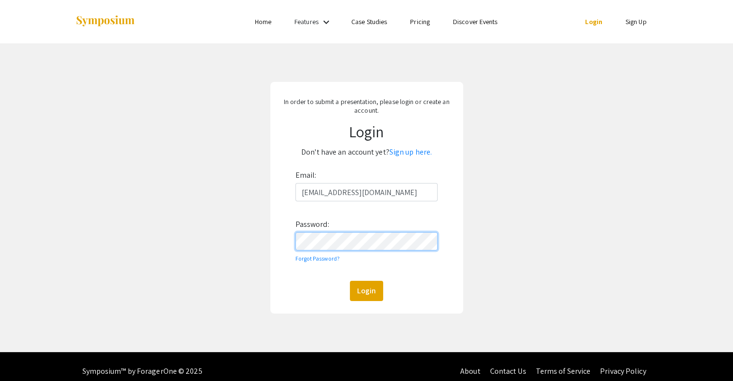 The width and height of the screenshot is (733, 381). Describe the element at coordinates (263, 22) in the screenshot. I see `a: Home` at that location.